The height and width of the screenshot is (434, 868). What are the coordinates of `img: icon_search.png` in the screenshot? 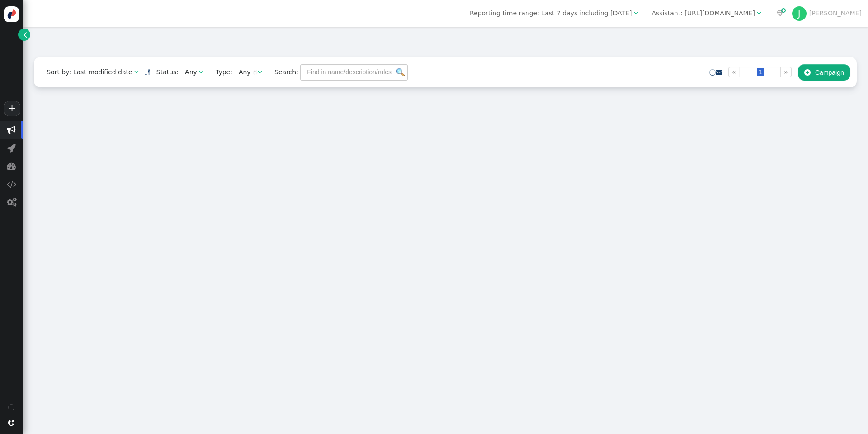 It's located at (401, 72).